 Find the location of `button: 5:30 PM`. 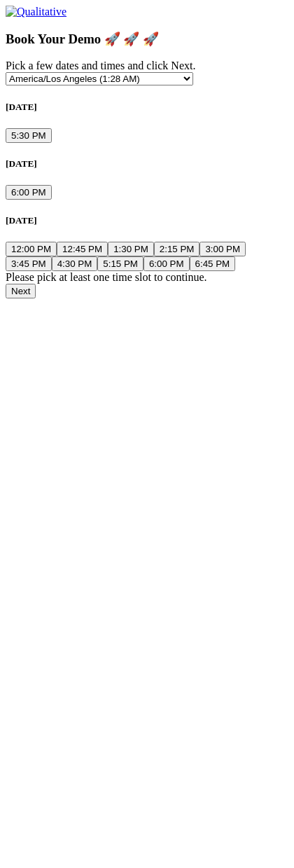

button: 5:30 PM is located at coordinates (29, 135).